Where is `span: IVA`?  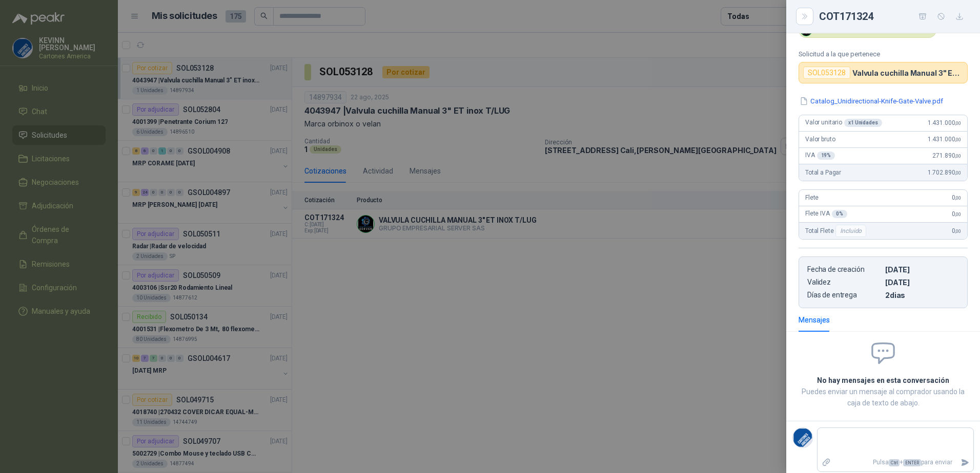
span: IVA is located at coordinates (820, 156).